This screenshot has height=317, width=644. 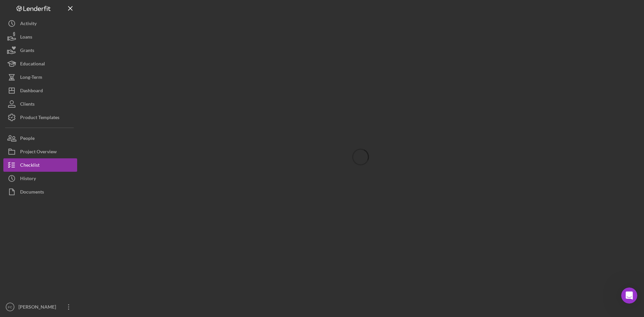 I want to click on div: Product Templates, so click(x=39, y=118).